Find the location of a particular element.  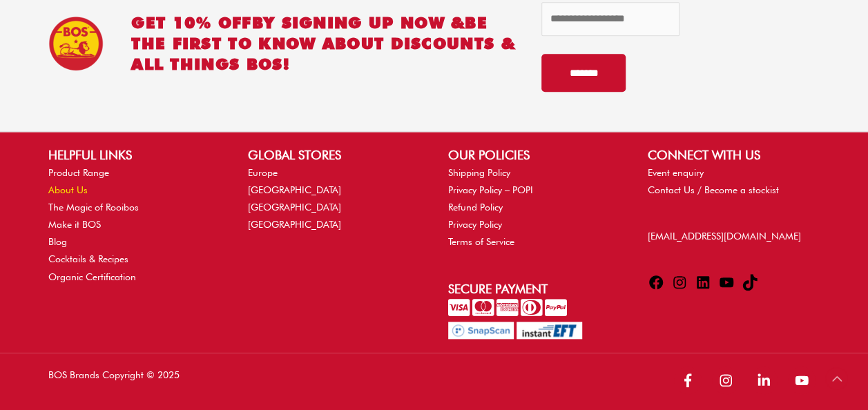

a: Shipping Policy is located at coordinates (479, 173).